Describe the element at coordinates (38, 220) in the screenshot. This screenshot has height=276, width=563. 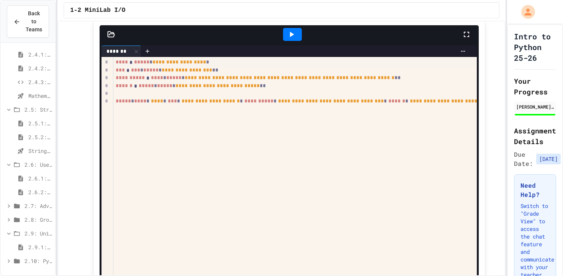
I see `span: 2.8: Group Project - Mad Libs` at that location.